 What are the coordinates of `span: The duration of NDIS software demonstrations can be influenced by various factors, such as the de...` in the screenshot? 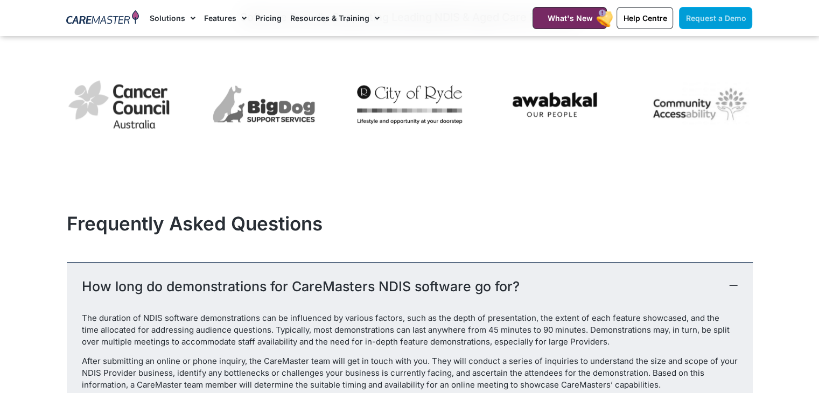 It's located at (405, 329).